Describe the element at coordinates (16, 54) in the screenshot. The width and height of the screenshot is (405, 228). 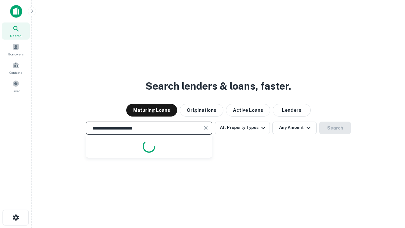
I see `span: Borrowers` at that location.